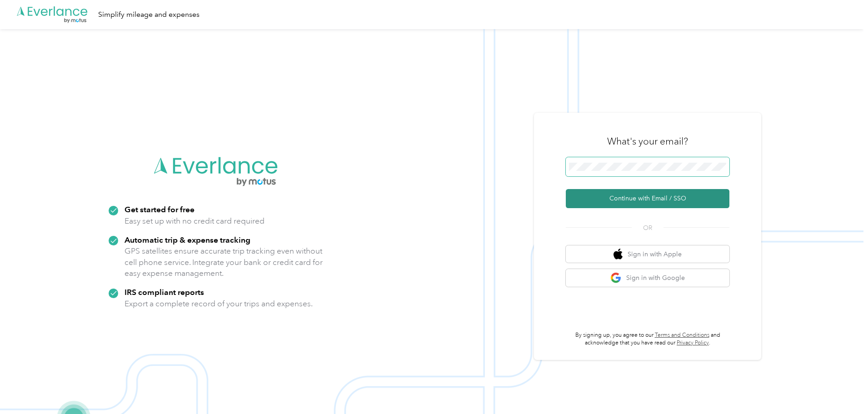  What do you see at coordinates (164, 292) in the screenshot?
I see `strong: IRS compliant reports` at bounding box center [164, 292].